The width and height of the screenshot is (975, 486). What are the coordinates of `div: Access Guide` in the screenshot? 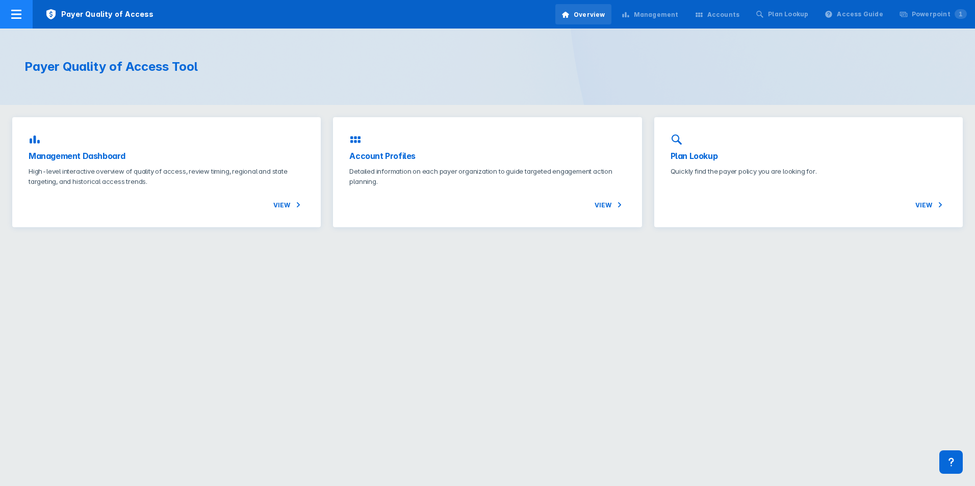 It's located at (859, 14).